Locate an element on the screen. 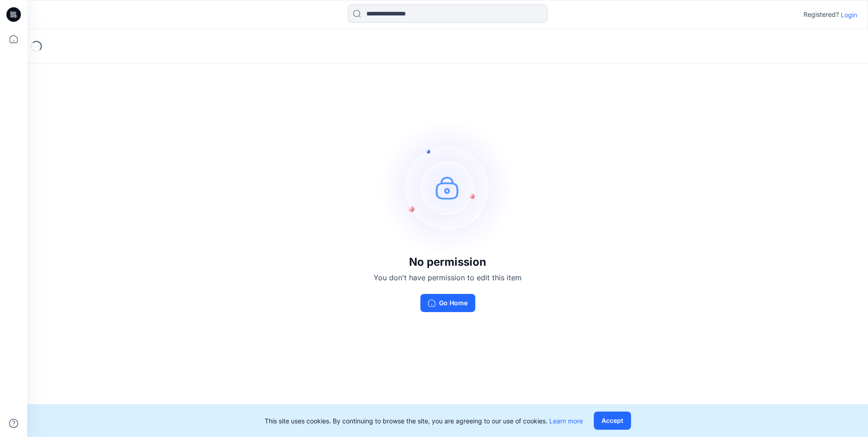 This screenshot has height=437, width=868. p: This site uses cookies. By continuing to browse the site, you are agreeing to our use of cookies. is located at coordinates (424, 421).